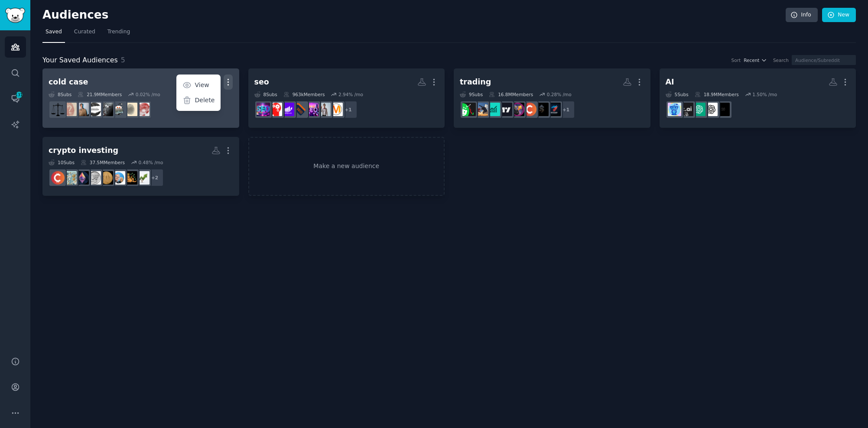 Image resolution: width=868 pixels, height=428 pixels. Describe the element at coordinates (677, 95) in the screenshot. I see `div: 5 Sub s` at that location.